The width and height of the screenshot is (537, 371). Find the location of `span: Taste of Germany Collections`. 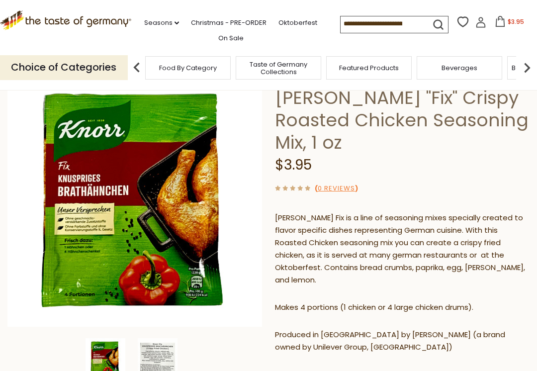

span: Taste of Germany Collections is located at coordinates (279, 68).